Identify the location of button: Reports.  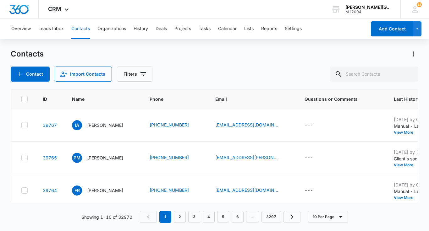
(269, 29).